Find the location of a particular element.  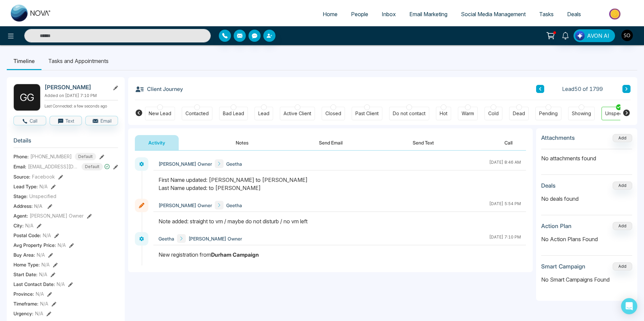

span: Email Marketing is located at coordinates (428, 14).